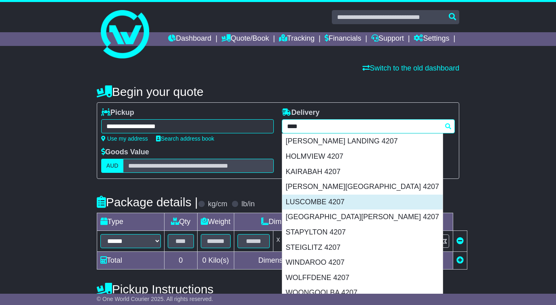  What do you see at coordinates (297, 39) in the screenshot?
I see `a: Tracking` at bounding box center [297, 39].